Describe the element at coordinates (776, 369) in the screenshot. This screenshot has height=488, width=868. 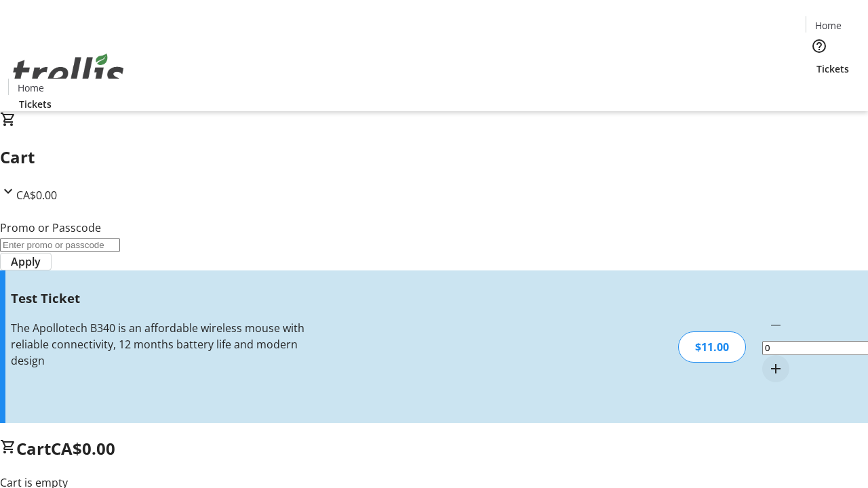
I see `button: Increment by one` at that location.